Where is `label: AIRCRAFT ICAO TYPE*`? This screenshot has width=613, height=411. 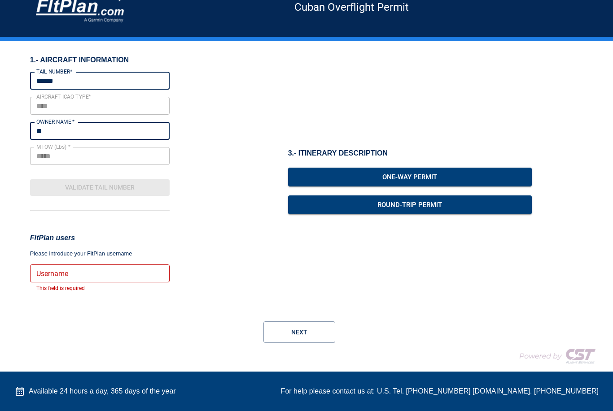 label: AIRCRAFT ICAO TYPE* is located at coordinates (64, 96).